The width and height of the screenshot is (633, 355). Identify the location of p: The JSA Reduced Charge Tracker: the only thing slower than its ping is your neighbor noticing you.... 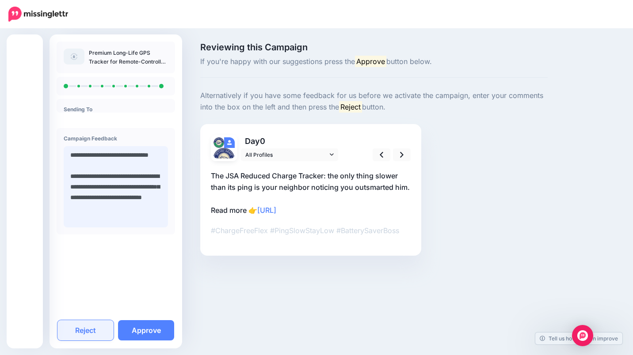
(311, 193).